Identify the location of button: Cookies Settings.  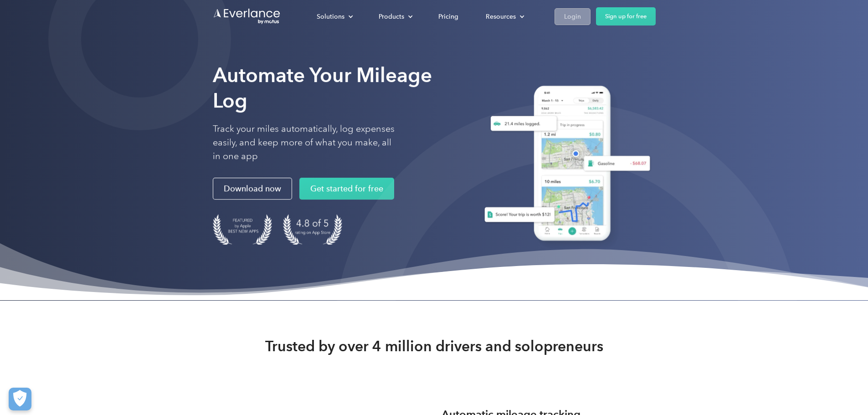
(20, 399).